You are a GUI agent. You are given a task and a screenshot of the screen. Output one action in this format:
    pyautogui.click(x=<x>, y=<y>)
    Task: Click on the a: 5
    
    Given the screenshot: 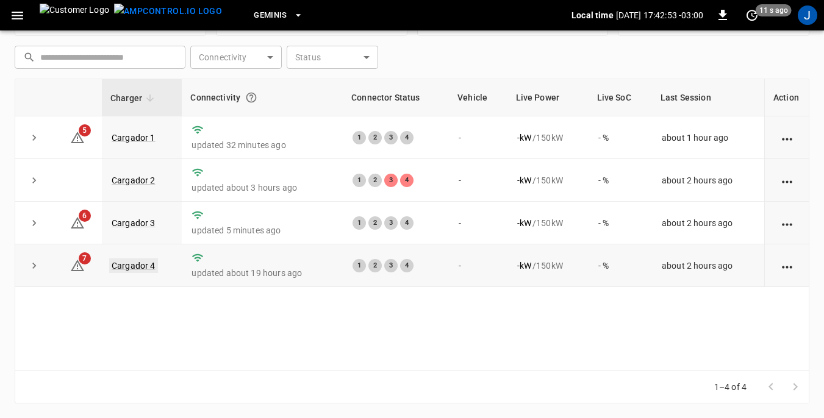 What is the action you would take?
    pyautogui.click(x=77, y=137)
    